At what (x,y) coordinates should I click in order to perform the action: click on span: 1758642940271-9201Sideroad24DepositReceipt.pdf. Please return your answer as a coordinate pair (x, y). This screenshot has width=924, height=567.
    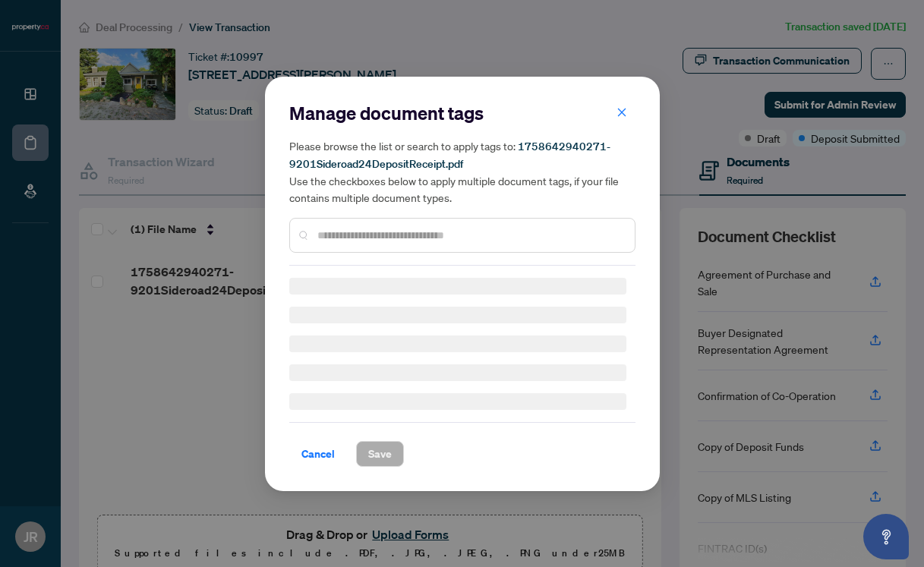
    Looking at the image, I should click on (449, 155).